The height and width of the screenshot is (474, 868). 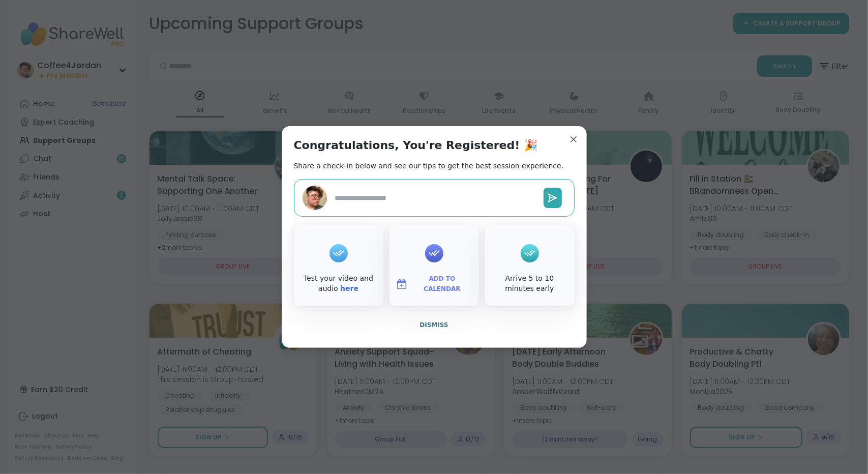 I want to click on button: Add to Calendar, so click(x=434, y=284).